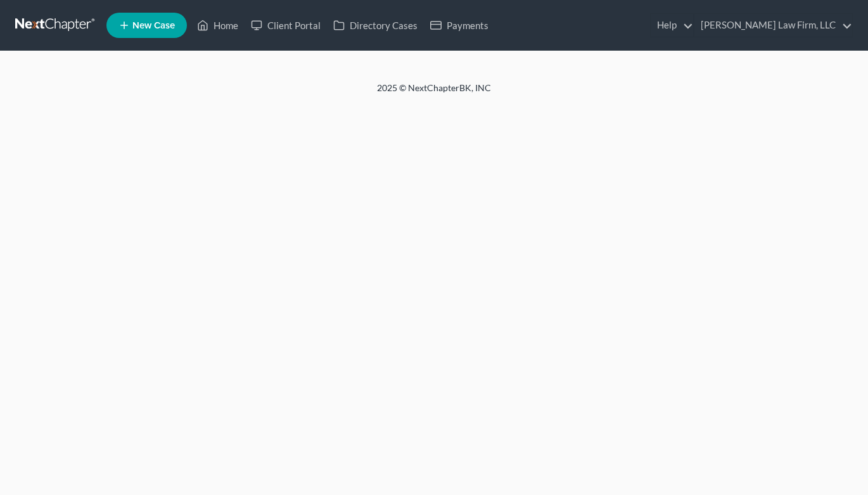  Describe the element at coordinates (375, 25) in the screenshot. I see `a: Directory Cases` at that location.